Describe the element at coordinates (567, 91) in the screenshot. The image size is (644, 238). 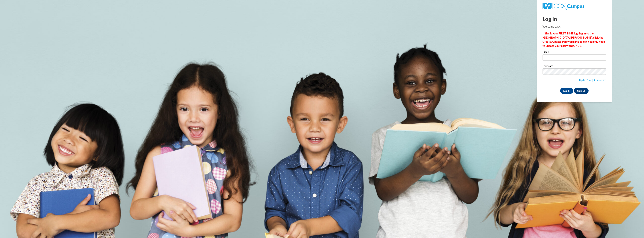
I see `input: Log In` at that location.